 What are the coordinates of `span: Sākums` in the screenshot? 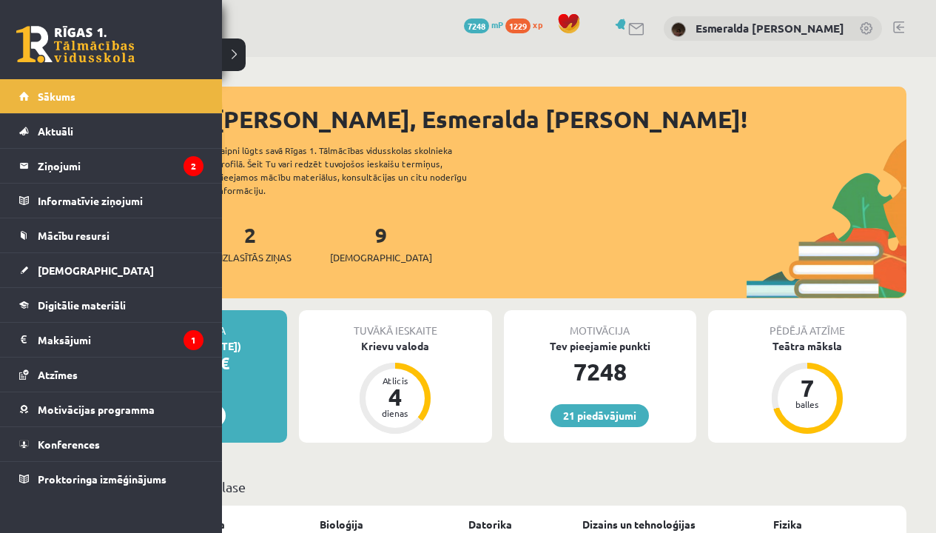 It's located at (56, 96).